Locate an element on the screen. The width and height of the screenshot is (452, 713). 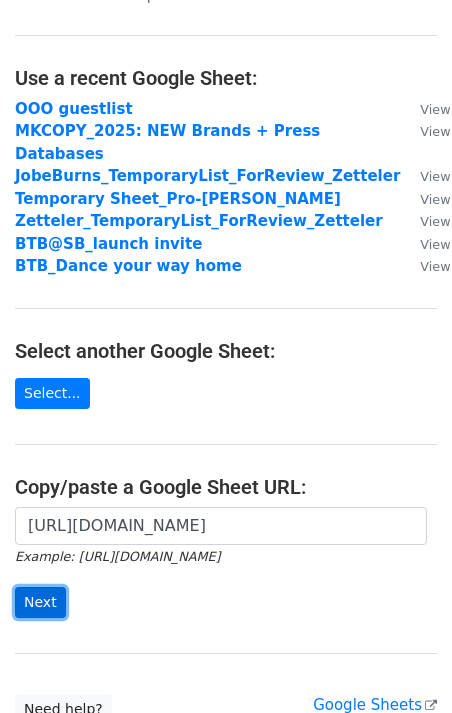
input: Next is located at coordinates (40, 602).